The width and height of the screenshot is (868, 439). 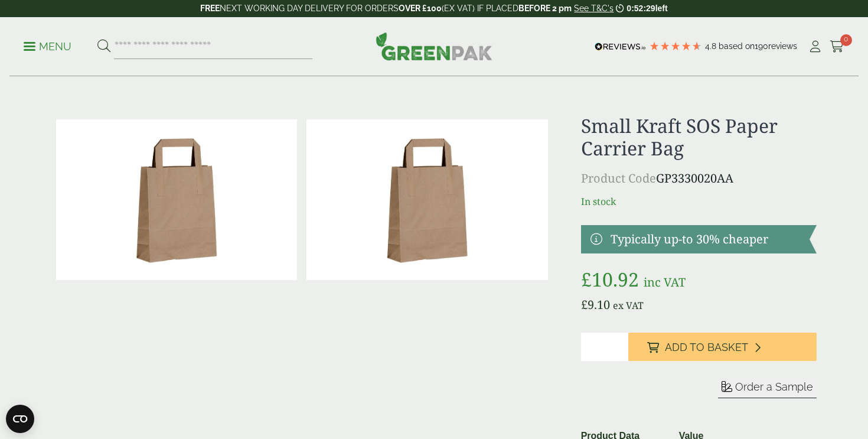 I want to click on bdi: 10.92, so click(x=609, y=279).